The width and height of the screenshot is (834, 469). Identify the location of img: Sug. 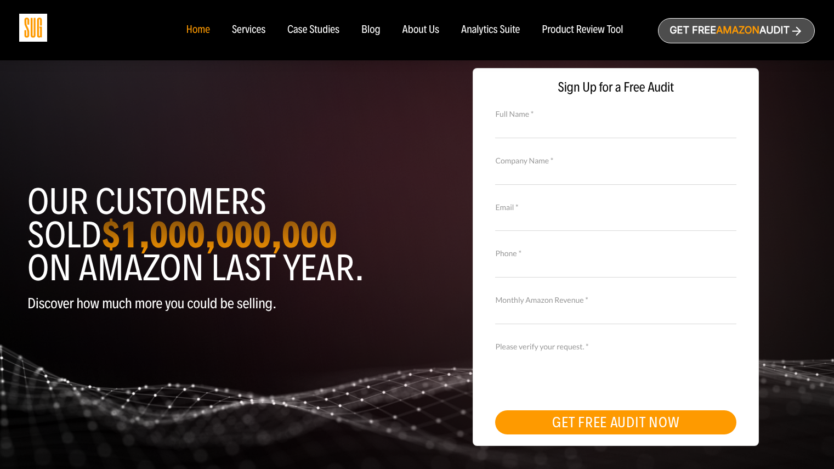
(33, 27).